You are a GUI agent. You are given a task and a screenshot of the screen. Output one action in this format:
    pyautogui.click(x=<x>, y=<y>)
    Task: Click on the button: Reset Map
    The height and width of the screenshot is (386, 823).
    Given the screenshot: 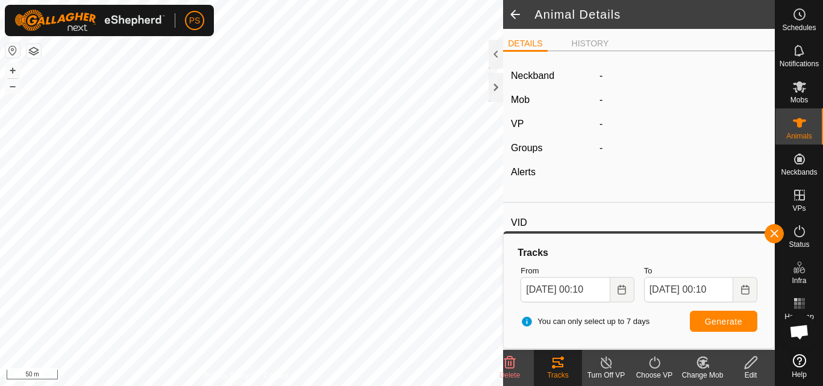 What is the action you would take?
    pyautogui.click(x=13, y=51)
    